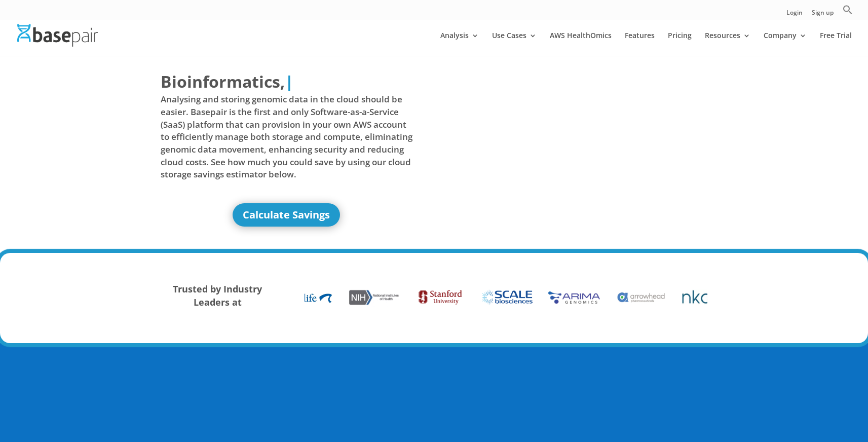 The width and height of the screenshot is (868, 442). What do you see at coordinates (848, 10) in the screenshot?
I see `svg: Search` at bounding box center [848, 10].